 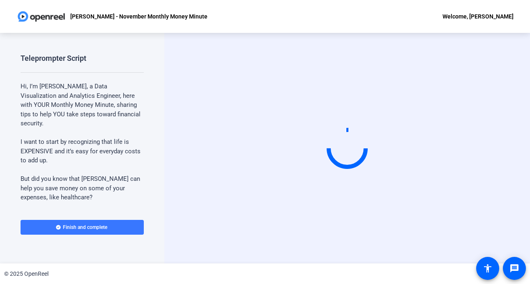 What do you see at coordinates (515, 269) in the screenshot?
I see `mat-icon: message` at bounding box center [515, 269].